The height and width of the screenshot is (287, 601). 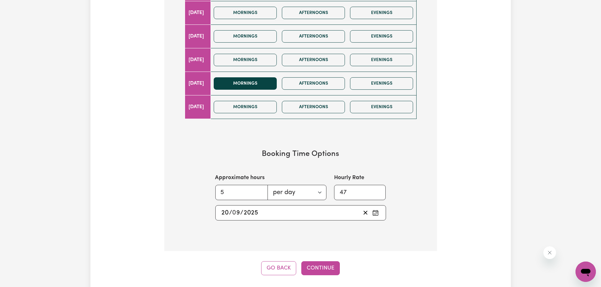 What do you see at coordinates (21, 7) in the screenshot?
I see `span: Need any help?` at bounding box center [21, 7].